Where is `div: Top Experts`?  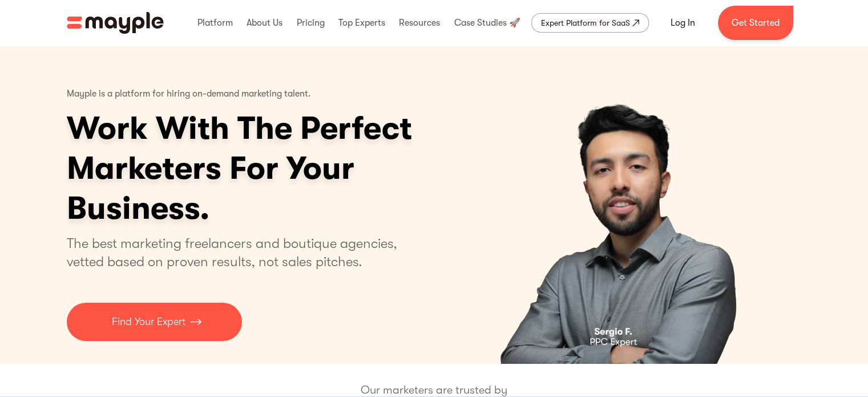
div: Top Experts is located at coordinates (362, 23).